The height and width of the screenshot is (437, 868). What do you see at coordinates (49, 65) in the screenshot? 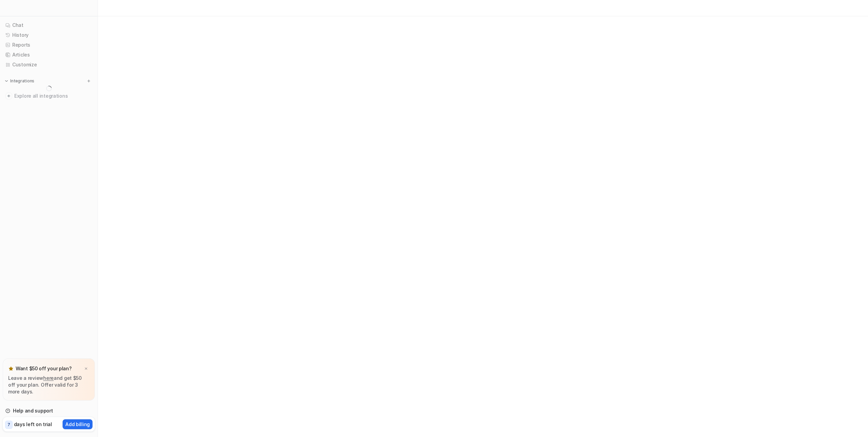
I see `a: Customize` at bounding box center [49, 65].